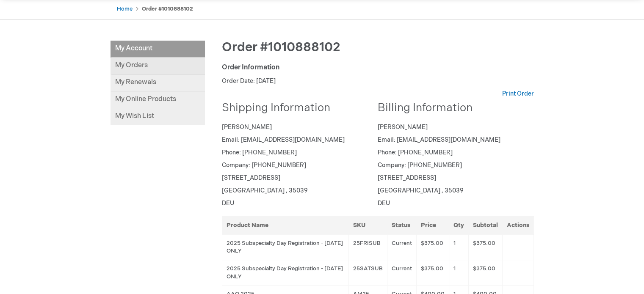  I want to click on strong: Order #1010888102, so click(167, 9).